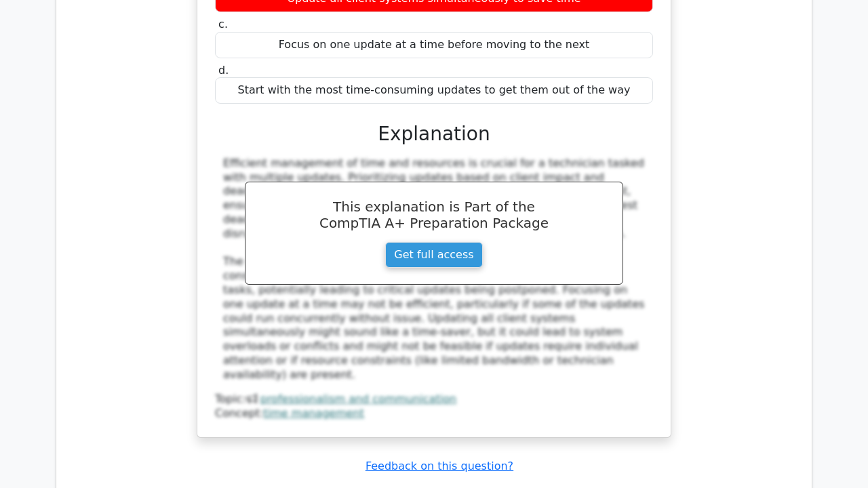 This screenshot has height=488, width=868. Describe the element at coordinates (434, 399) in the screenshot. I see `div: Topic:` at that location.